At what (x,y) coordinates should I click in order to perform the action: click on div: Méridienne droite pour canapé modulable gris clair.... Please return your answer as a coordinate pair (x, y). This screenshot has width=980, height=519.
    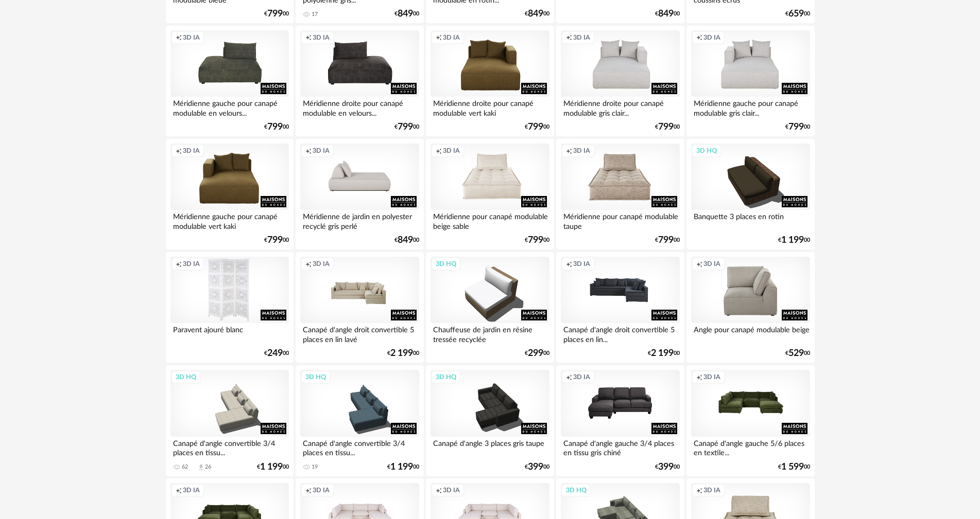
    Looking at the image, I should click on (620, 107).